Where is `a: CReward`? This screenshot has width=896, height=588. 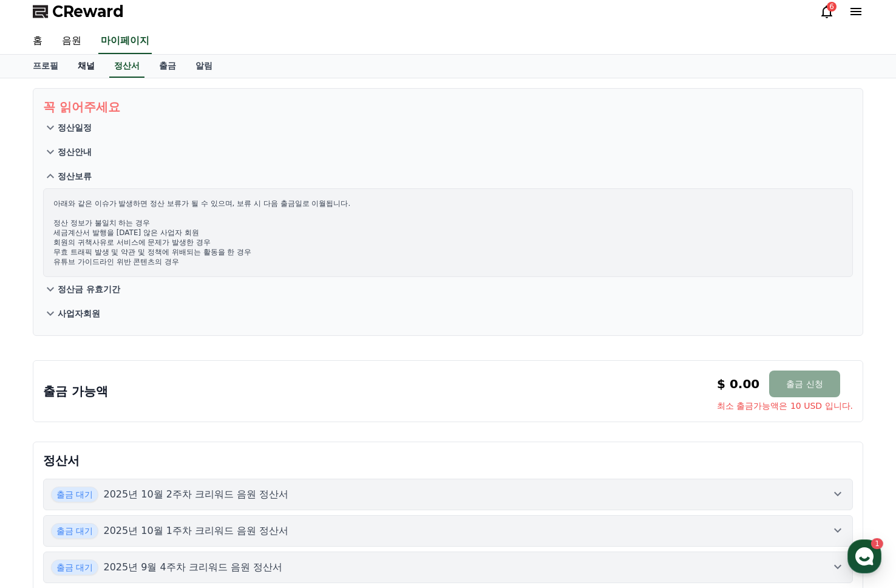
a: CReward is located at coordinates (79, 11).